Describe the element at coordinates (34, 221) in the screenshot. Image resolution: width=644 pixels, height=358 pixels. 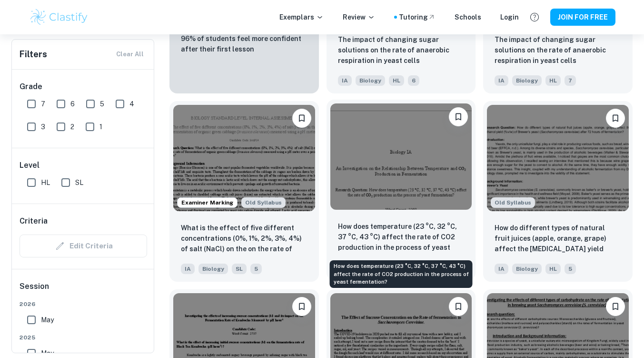
I see `h6: Criteria` at that location.